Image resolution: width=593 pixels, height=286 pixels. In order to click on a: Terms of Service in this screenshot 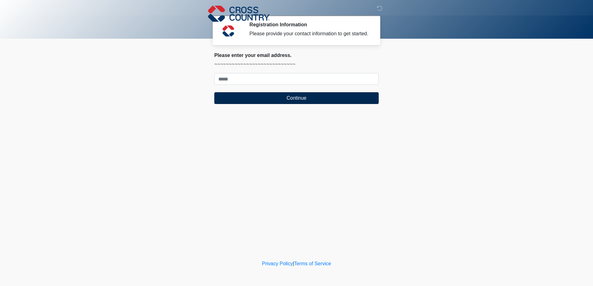, I will do `click(312, 264)`.